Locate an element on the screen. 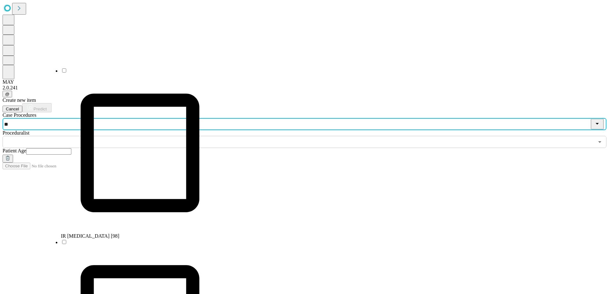  span: Proceduralist is located at coordinates (16, 133).